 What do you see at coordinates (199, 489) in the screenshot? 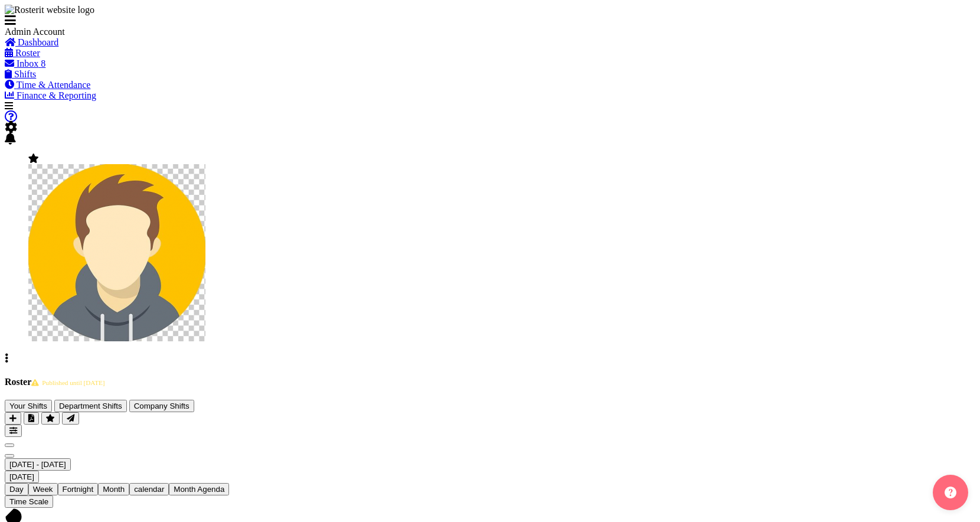
I see `button: Month Agenda` at bounding box center [199, 489].